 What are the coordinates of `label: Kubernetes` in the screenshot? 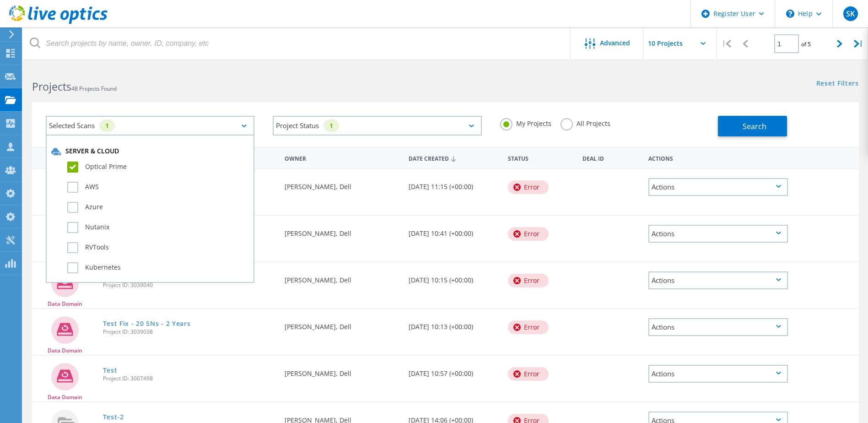 It's located at (158, 267).